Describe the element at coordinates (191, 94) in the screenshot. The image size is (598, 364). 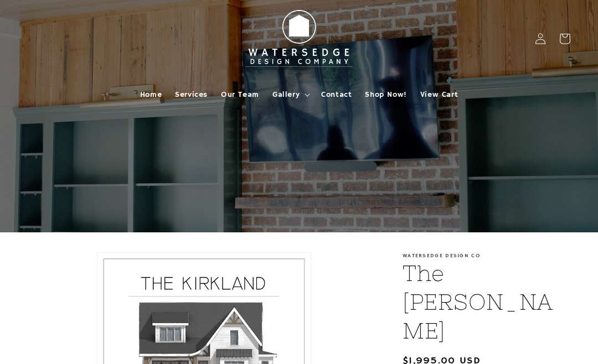
I see `a: Services` at that location.